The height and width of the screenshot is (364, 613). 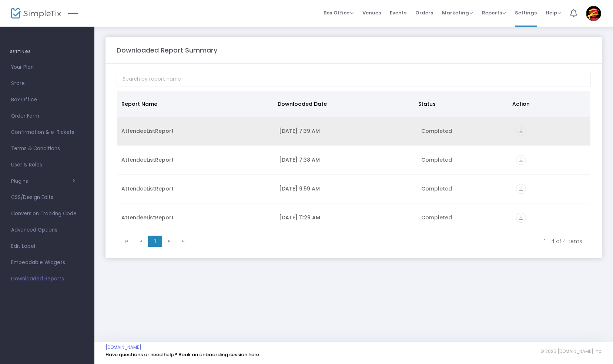 I want to click on th: Status, so click(x=461, y=104).